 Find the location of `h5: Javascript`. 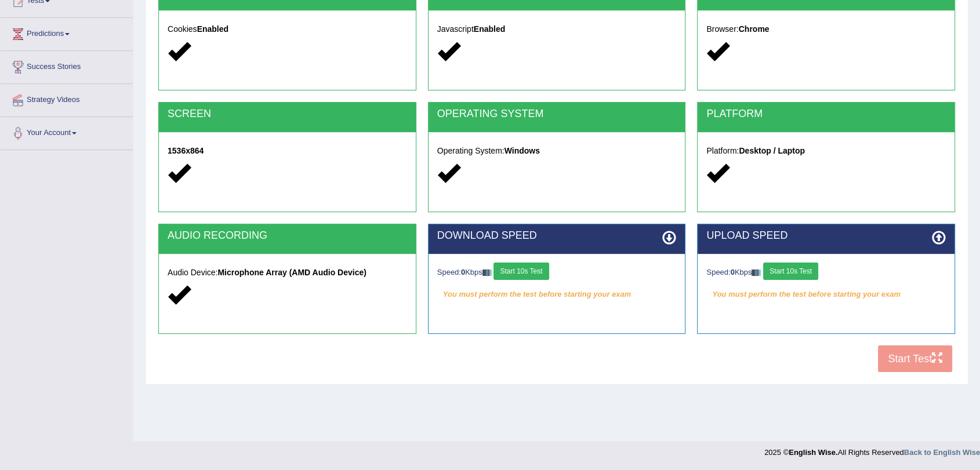

h5: Javascript is located at coordinates (557, 29).